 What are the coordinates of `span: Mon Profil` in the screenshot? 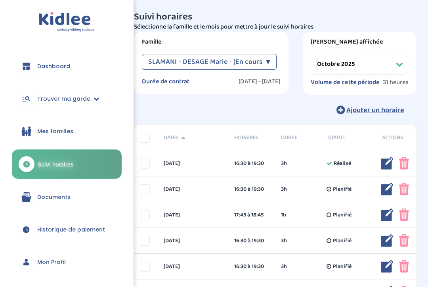 It's located at (52, 262).